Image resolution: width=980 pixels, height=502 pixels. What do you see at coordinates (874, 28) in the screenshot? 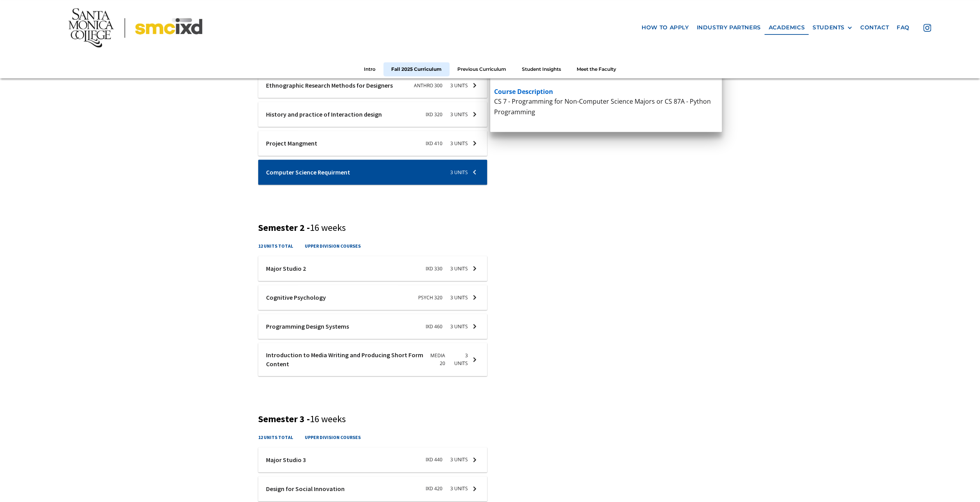
I see `a: contact` at bounding box center [874, 28].